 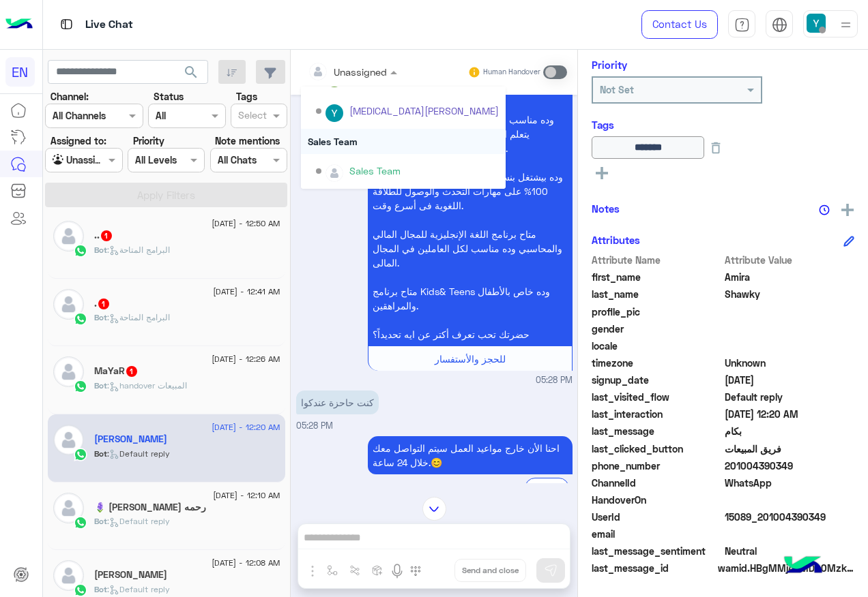 What do you see at coordinates (166, 195) in the screenshot?
I see `button: Apply Filters` at bounding box center [166, 195].